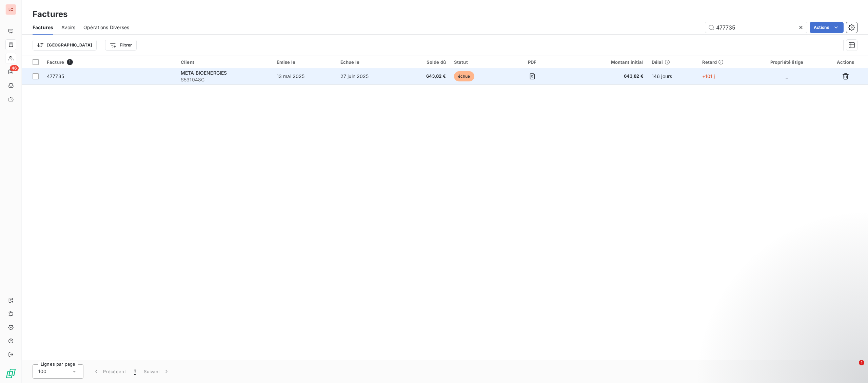 The height and width of the screenshot is (383, 868). What do you see at coordinates (304, 62) in the screenshot?
I see `div: Émise le` at bounding box center [304, 62].